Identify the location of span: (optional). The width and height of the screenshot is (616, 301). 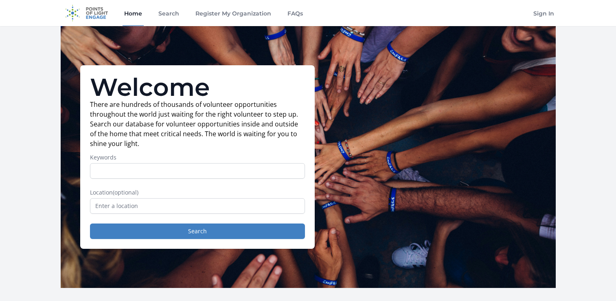
(125, 192).